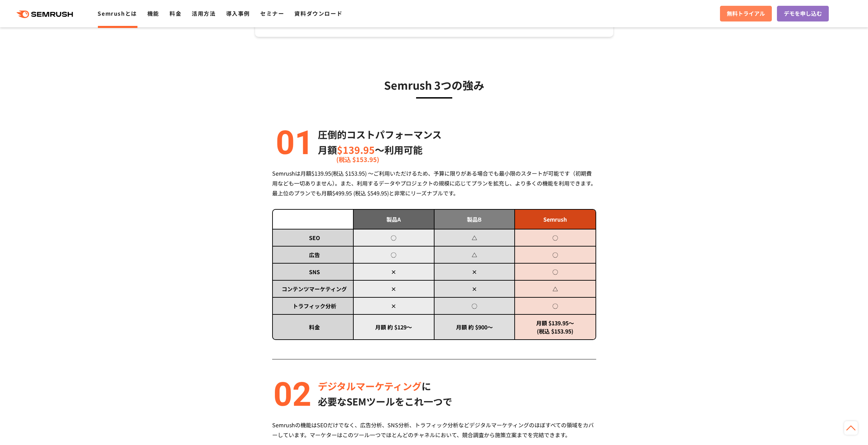  Describe the element at coordinates (746, 14) in the screenshot. I see `a: 無料トライアル` at that location.